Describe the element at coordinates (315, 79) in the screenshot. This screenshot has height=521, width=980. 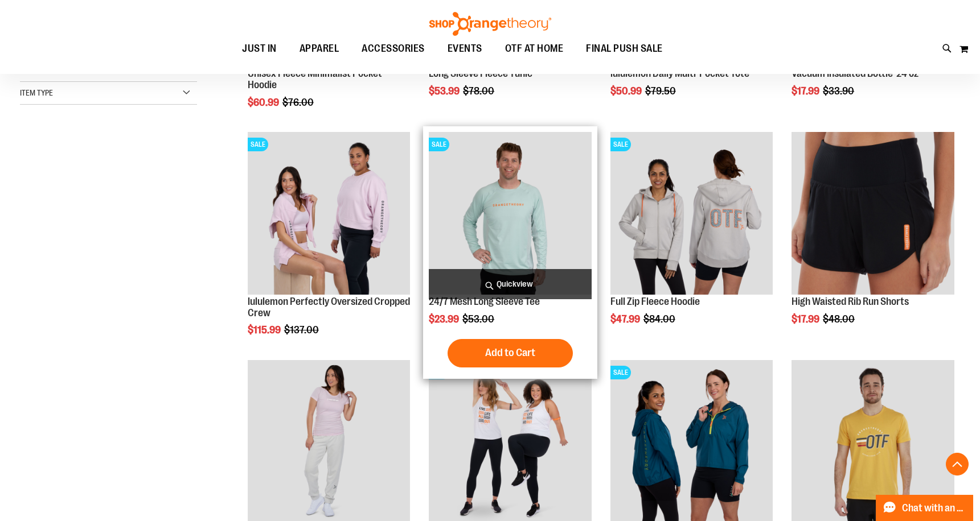
I see `a: Unisex Fleece Minimalist Pocket Hoodie` at that location.